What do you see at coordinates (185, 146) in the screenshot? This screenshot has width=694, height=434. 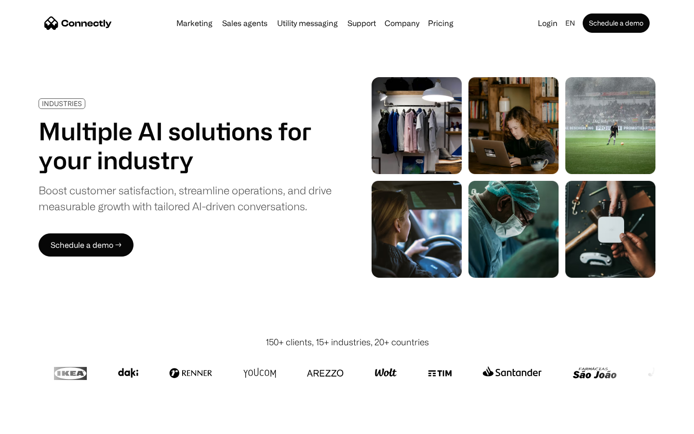 I see `h1: Multiple AI solutions for your industry` at bounding box center [185, 146].